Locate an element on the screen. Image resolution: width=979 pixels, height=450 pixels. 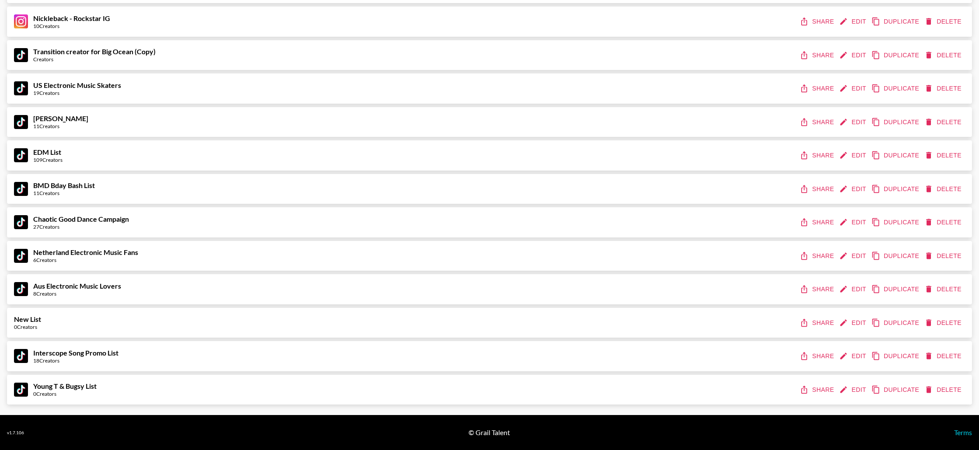
strong: Nickleback - Rockstar IG is located at coordinates (72, 18).